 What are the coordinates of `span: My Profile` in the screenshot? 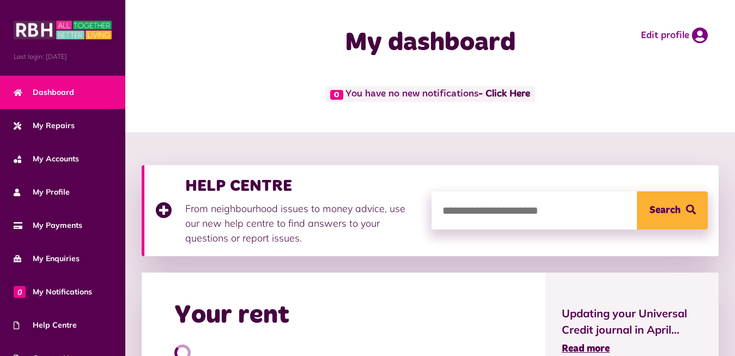 It's located at (41, 192).